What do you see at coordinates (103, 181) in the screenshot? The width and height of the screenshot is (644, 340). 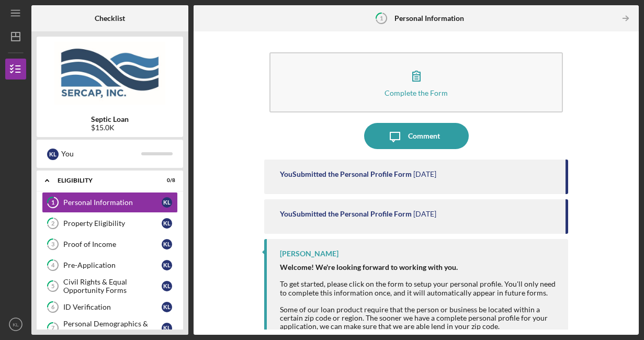 I see `div: Eligibility` at bounding box center [103, 181].